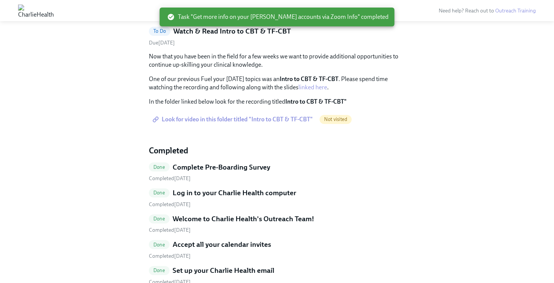 The height and width of the screenshot is (283, 554). I want to click on a: Outreach Training, so click(516, 11).